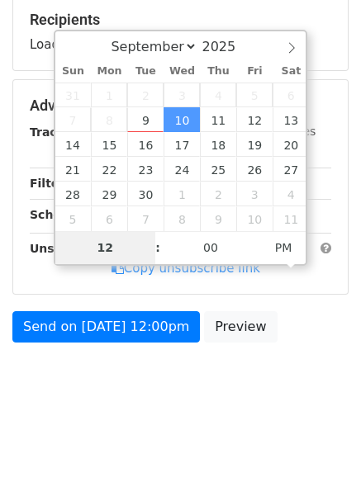 This screenshot has width=361, height=482. What do you see at coordinates (73, 169) in the screenshot?
I see `span: September 21, 2025` at bounding box center [73, 169].